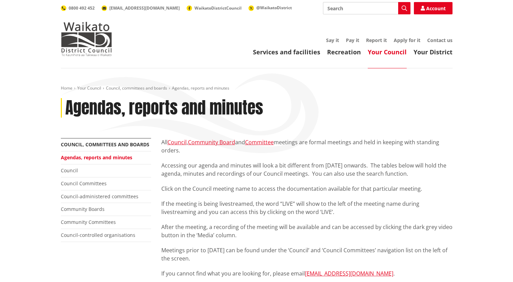 This screenshot has height=282, width=513. Describe the element at coordinates (274, 8) in the screenshot. I see `span: @WaikatoDistrict` at that location.